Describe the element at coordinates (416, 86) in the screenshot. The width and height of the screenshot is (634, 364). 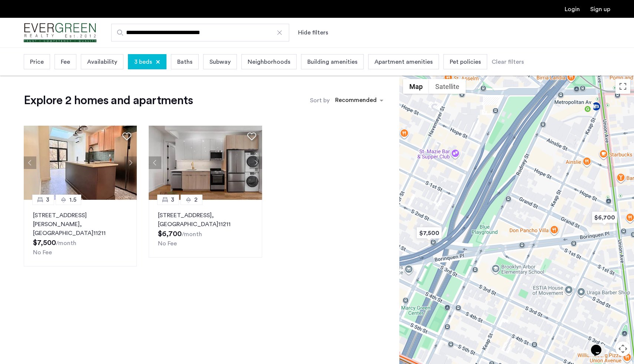
I see `button: Show street map` at that location.